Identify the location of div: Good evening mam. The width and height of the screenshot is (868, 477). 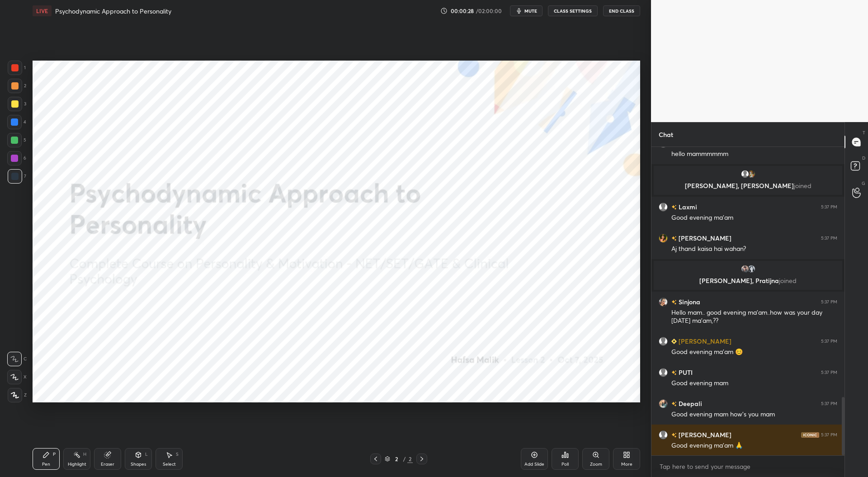
(754, 383).